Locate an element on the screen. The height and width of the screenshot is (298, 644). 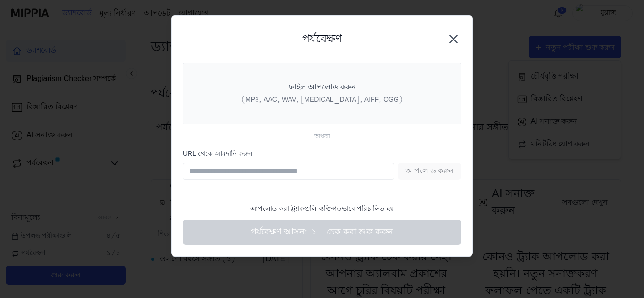
font: ফাইল আপলোড করুন is located at coordinates (322, 87).